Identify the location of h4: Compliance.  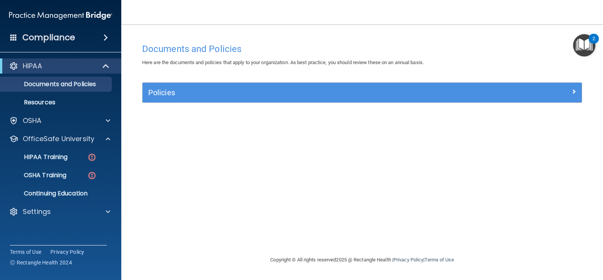
(49, 38).